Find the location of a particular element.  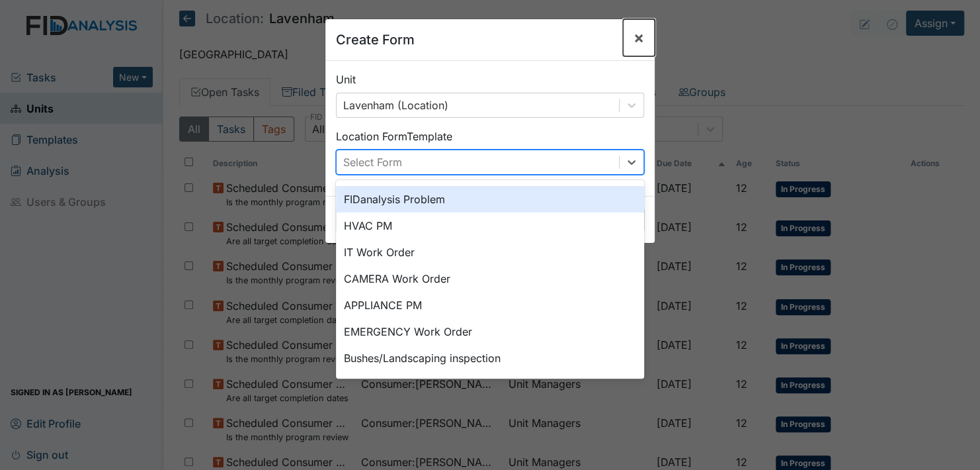

div: Bushes/Landscaping inspection is located at coordinates (490, 358).